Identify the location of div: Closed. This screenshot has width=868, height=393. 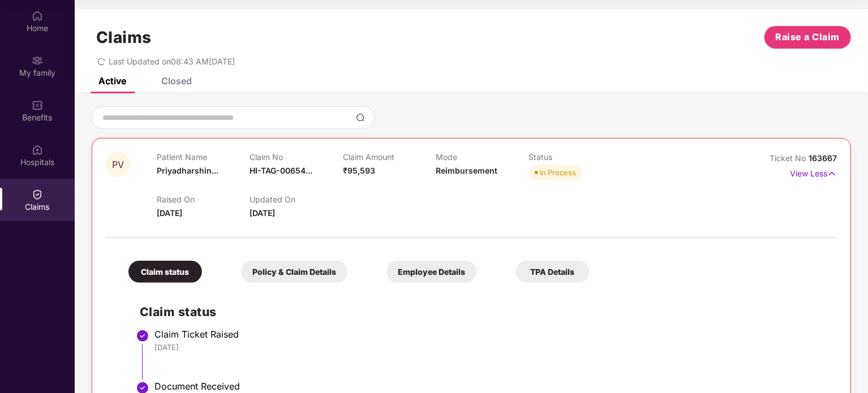
(176, 81).